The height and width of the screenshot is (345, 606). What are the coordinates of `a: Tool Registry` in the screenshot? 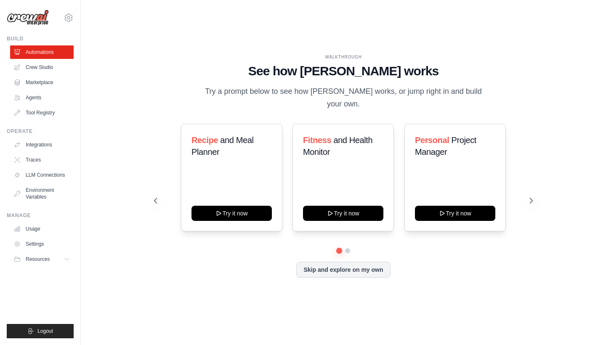 It's located at (42, 113).